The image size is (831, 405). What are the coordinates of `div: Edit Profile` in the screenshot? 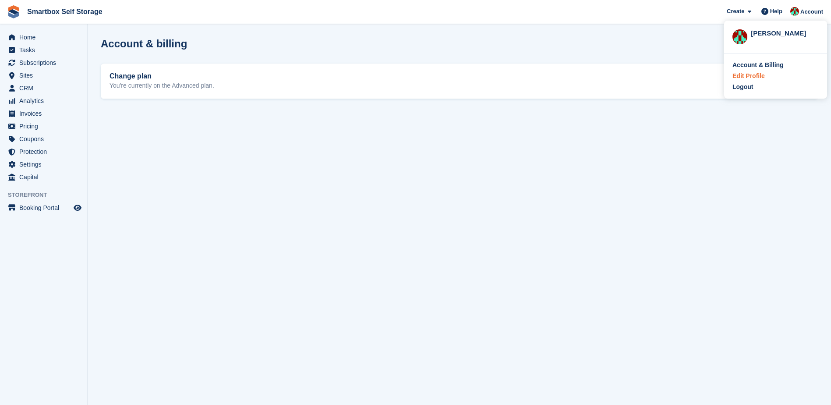 It's located at (749, 76).